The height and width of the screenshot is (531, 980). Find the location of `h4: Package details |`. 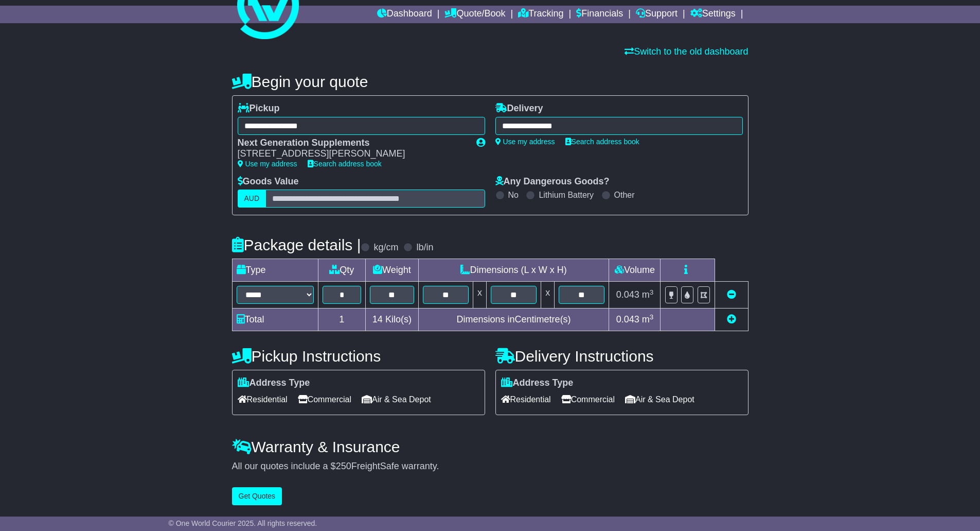

h4: Package details | is located at coordinates (297, 244).